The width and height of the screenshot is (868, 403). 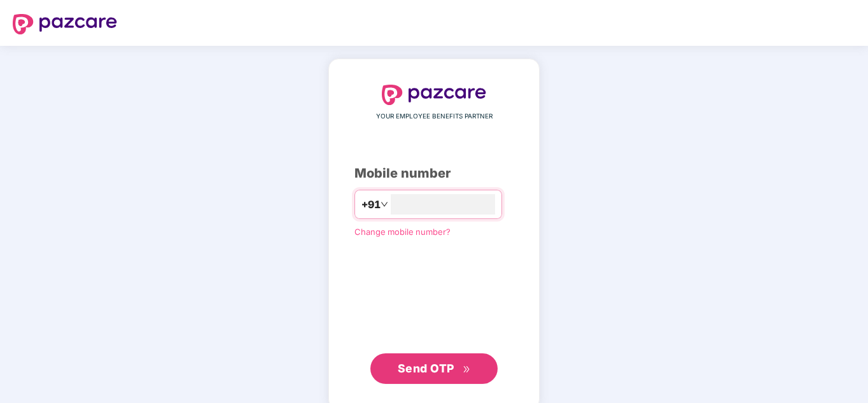 I want to click on span: down, so click(x=385, y=204).